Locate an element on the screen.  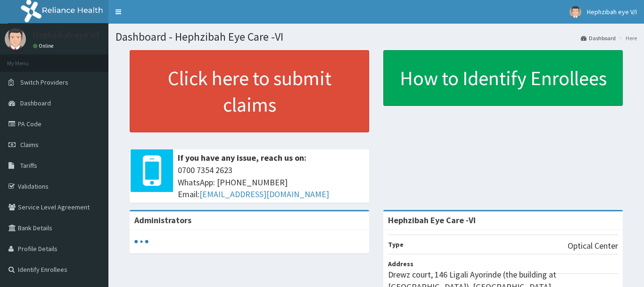
svg: audio-loading is located at coordinates (142, 241).